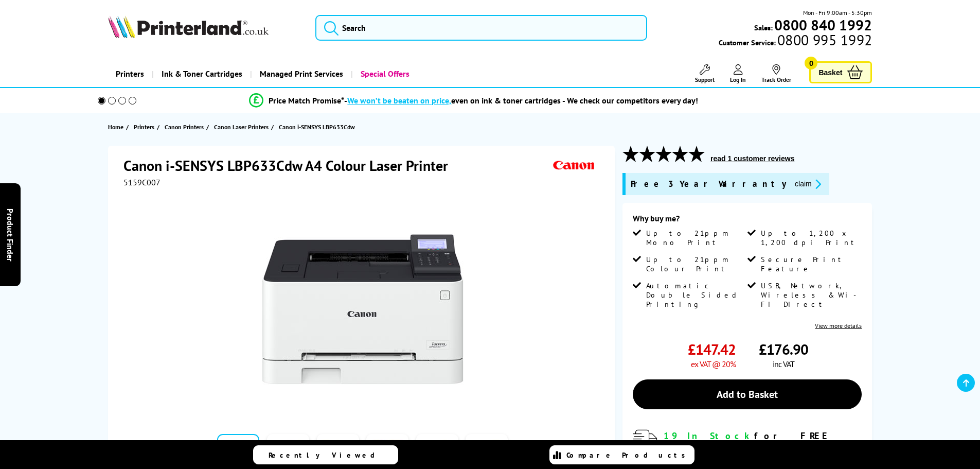  What do you see at coordinates (201, 74) in the screenshot?
I see `span: Ink & Toner Cartridges` at bounding box center [201, 74].